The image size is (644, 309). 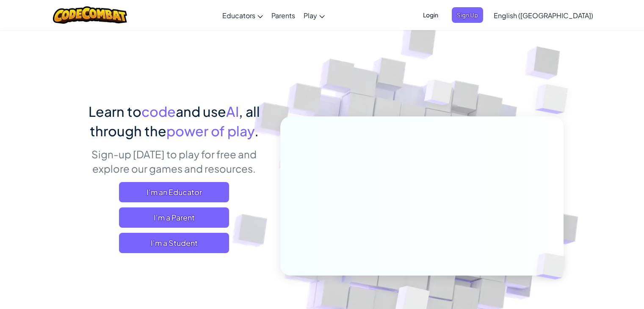 What do you see at coordinates (90, 15) in the screenshot?
I see `a: CodeCombat logo` at bounding box center [90, 15].